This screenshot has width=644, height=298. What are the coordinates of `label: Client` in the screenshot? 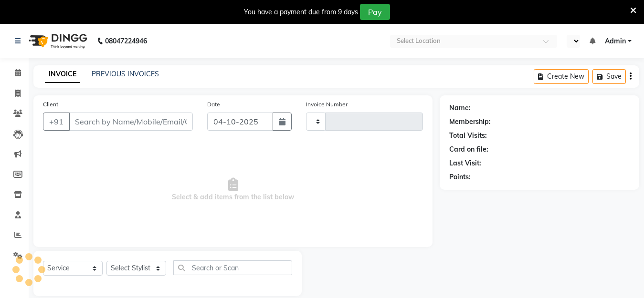 It's located at (51, 104).